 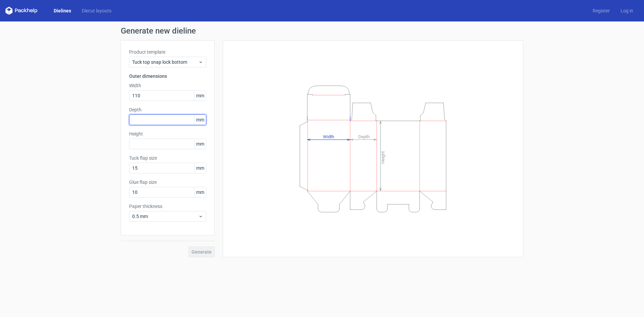 I want to click on span: Tuck top snap lock bottom, so click(x=165, y=62).